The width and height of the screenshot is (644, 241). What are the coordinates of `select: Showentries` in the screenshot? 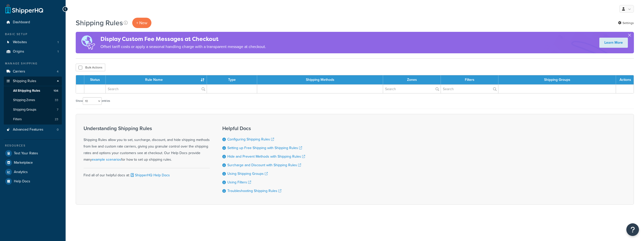 It's located at (92, 101).